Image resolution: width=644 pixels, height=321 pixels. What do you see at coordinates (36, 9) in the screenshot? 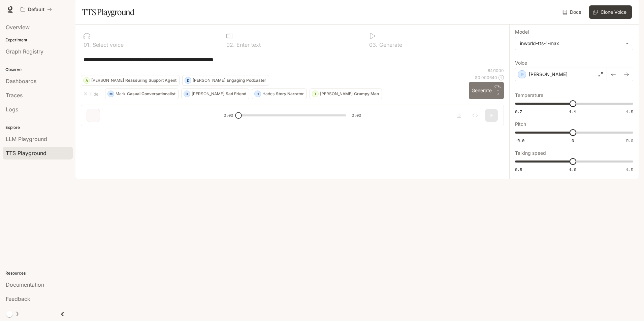
I see `p: Default` at bounding box center [36, 9].